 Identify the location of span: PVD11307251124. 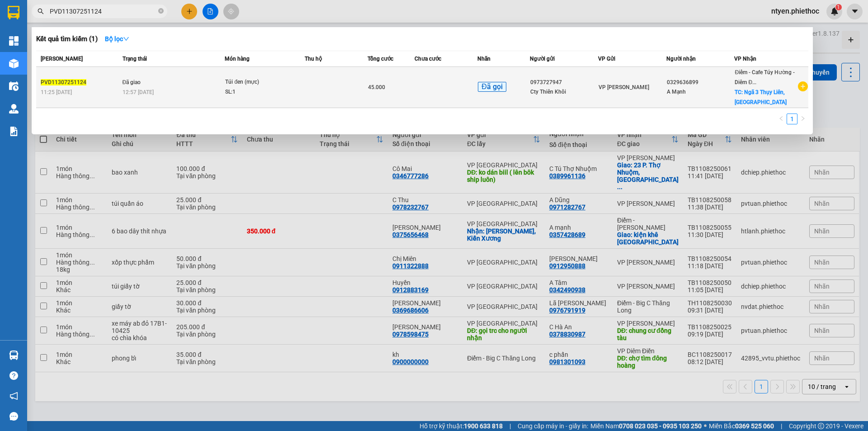
(63, 82).